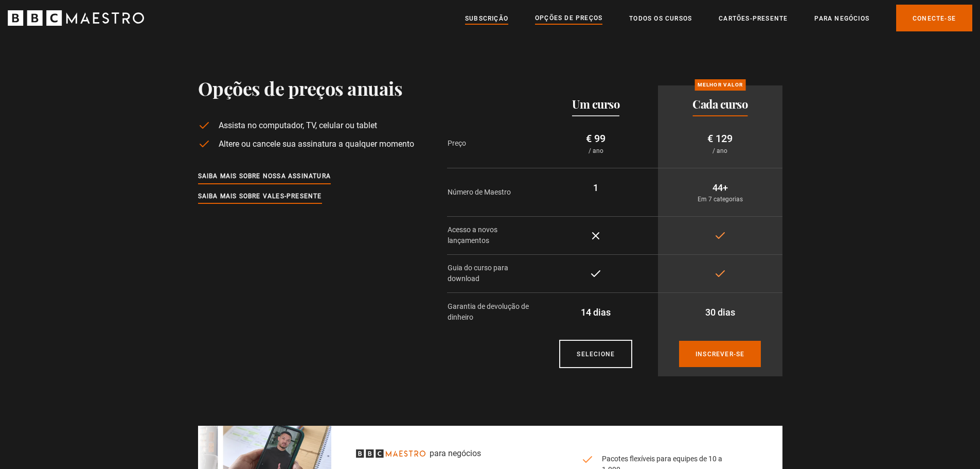 The image size is (980, 469). I want to click on nav: Primário, so click(719, 17).